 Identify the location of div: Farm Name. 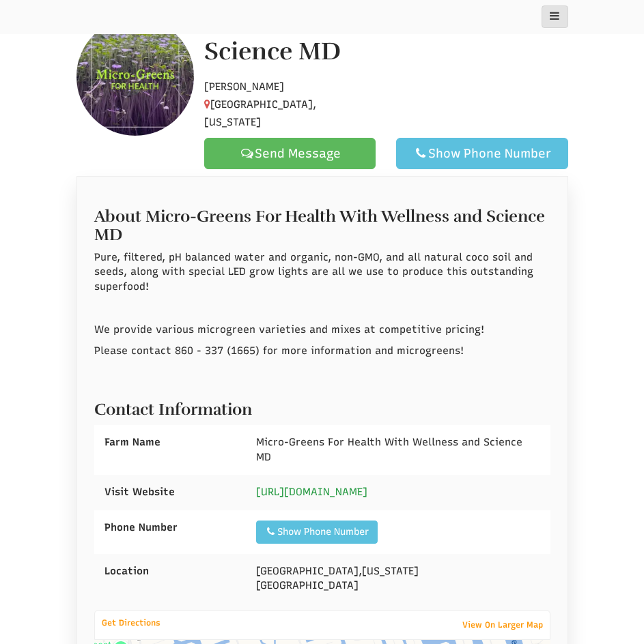
(170, 442).